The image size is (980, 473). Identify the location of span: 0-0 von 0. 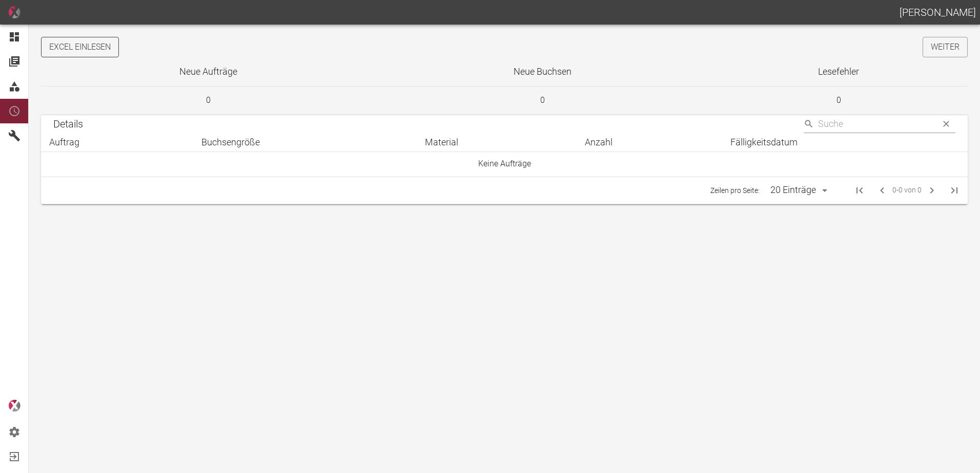
(906, 190).